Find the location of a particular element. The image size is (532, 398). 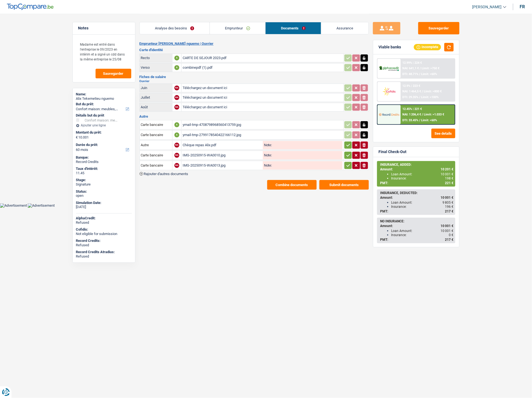

button: Rajouter d'autres documents is located at coordinates (164, 174).